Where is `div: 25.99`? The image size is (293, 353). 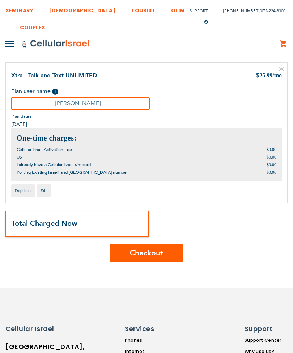 div: 25.99 is located at coordinates (269, 76).